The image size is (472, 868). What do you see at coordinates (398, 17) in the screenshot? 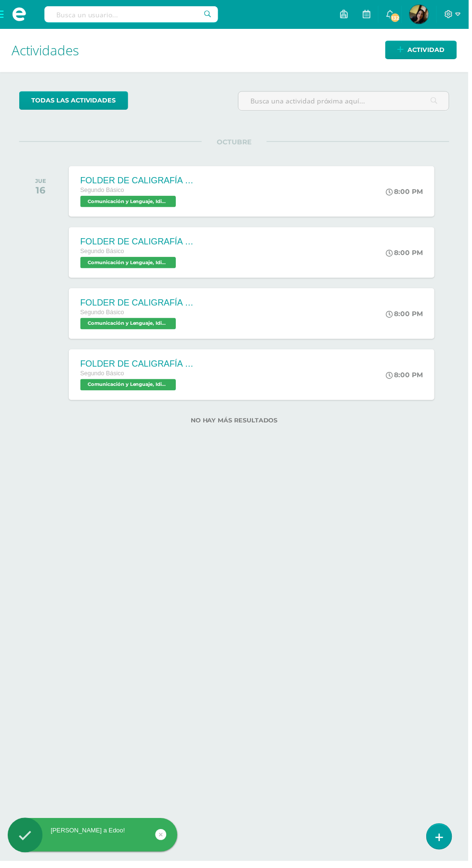
I see `span: 132` at bounding box center [398, 17].